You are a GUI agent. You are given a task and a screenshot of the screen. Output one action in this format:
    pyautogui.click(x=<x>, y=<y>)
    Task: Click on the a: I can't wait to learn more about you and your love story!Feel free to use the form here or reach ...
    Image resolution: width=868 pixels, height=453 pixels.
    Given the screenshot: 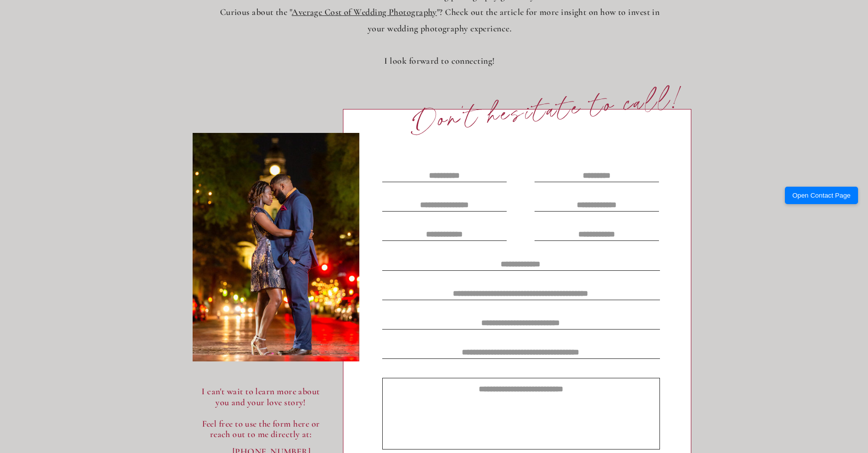 What is the action you would take?
    pyautogui.click(x=260, y=413)
    